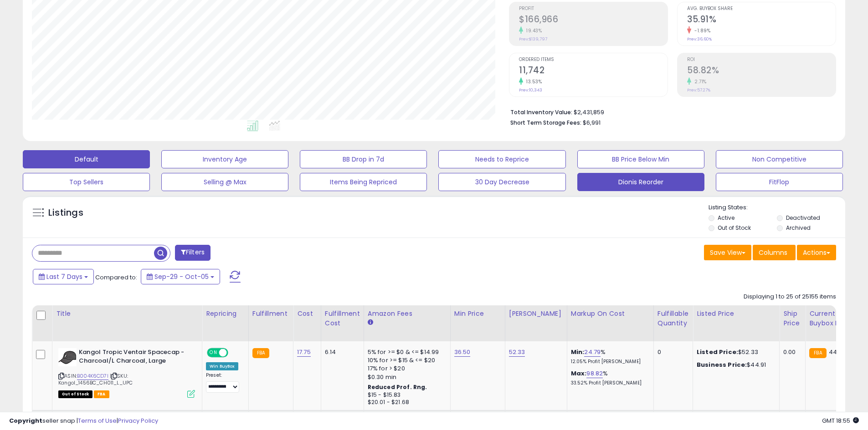 This screenshot has width=868, height=430. Describe the element at coordinates (641, 159) in the screenshot. I see `button: BB Price Below Min` at that location.